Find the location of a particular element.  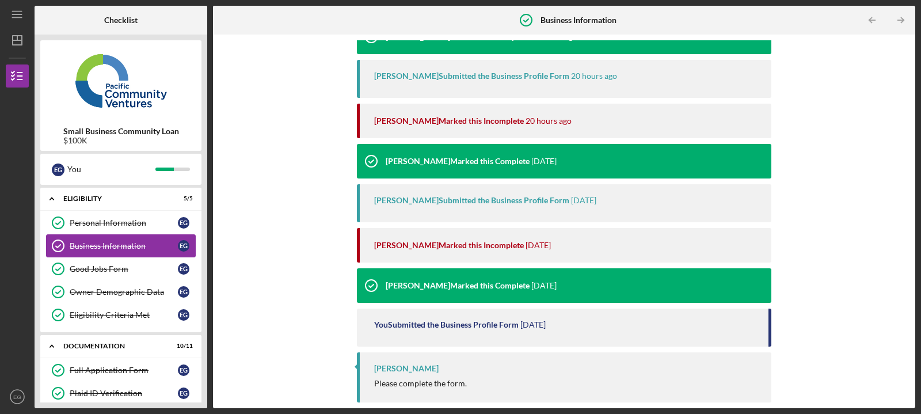

div: Good Jobs Form is located at coordinates (124, 269).